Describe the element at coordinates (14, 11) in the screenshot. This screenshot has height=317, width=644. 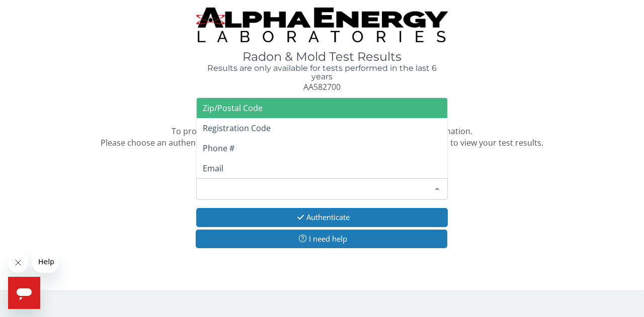
I see `span: Help` at that location.